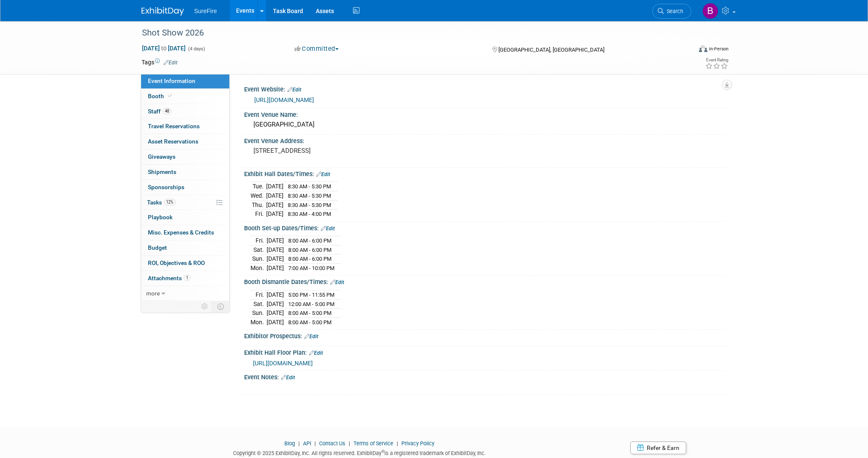 This screenshot has height=458, width=868. What do you see at coordinates (166, 187) in the screenshot?
I see `span: Sponsorships` at bounding box center [166, 187].